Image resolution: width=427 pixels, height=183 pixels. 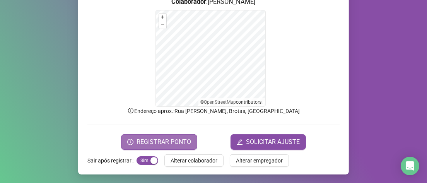 What do you see at coordinates (112, 161) in the screenshot?
I see `label: Sair após registrar` at bounding box center [112, 161].